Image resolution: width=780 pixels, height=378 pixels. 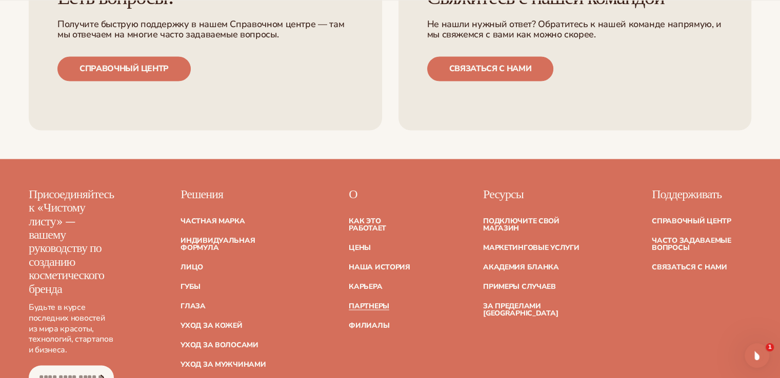 I want to click on font: Лицо, so click(x=192, y=267).